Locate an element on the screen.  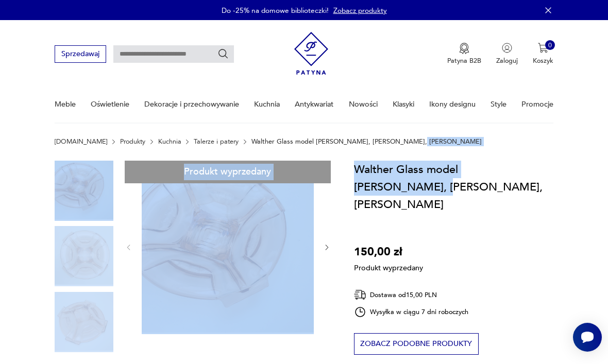
a: Ikony designu is located at coordinates (452, 104).